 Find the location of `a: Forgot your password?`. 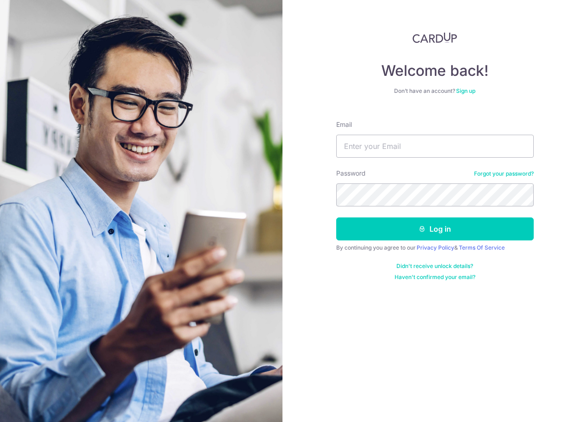

a: Forgot your password? is located at coordinates (504, 174).